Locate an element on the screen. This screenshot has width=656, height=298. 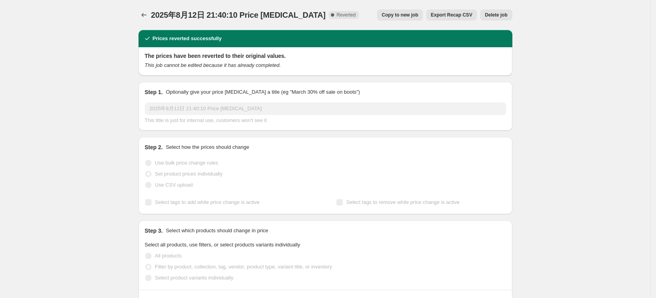
input: 30% off holiday sale is located at coordinates (326, 109).